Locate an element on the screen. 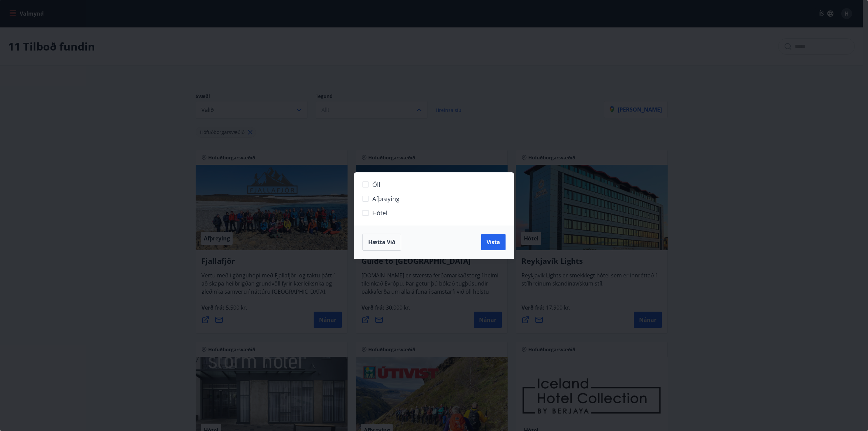 This screenshot has height=431, width=868. button: Hætta við is located at coordinates (382, 242).